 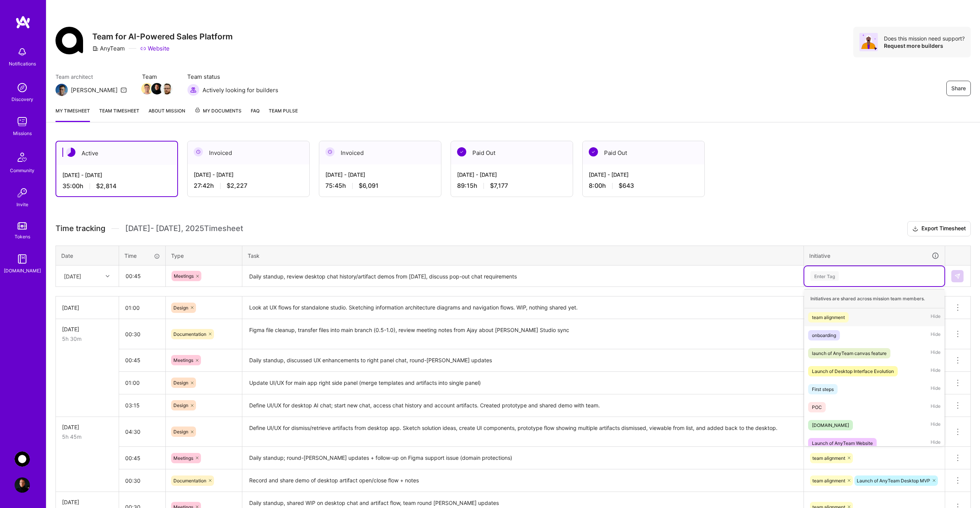 What do you see at coordinates (23, 122) in the screenshot?
I see `img: teamwork` at bounding box center [23, 122].